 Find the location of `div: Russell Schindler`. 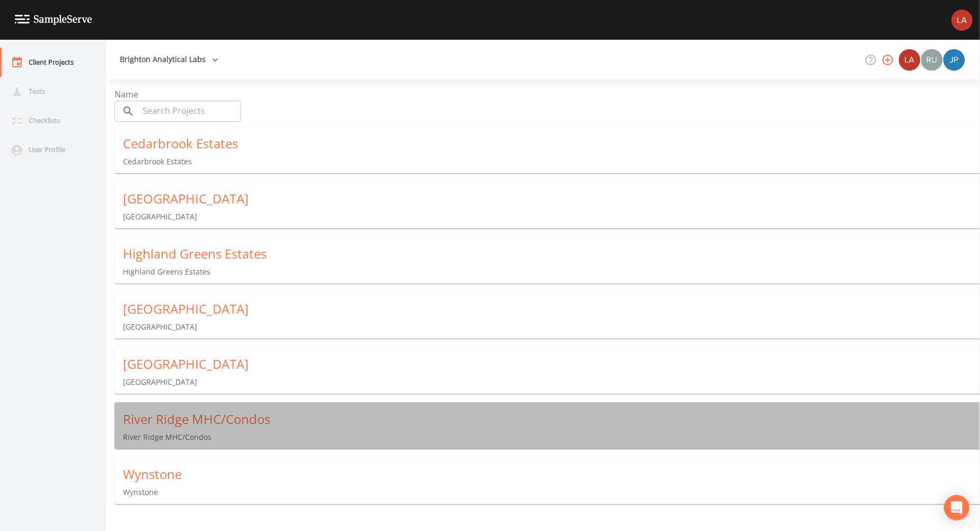

div: Russell Schindler is located at coordinates (932, 60).